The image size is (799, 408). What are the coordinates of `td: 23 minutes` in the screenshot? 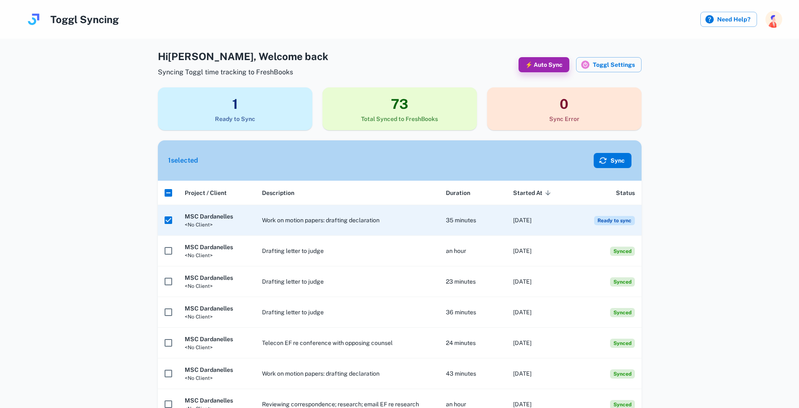 It's located at (473, 281).